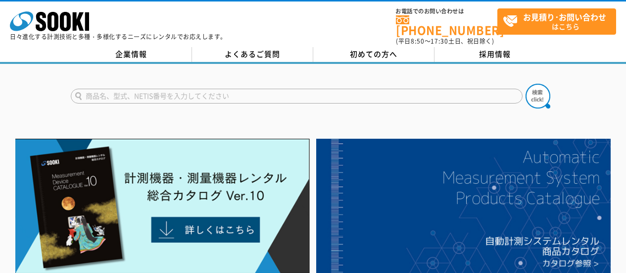 Image resolution: width=626 pixels, height=273 pixels. Describe the element at coordinates (374, 54) in the screenshot. I see `a: 初めての方へ` at that location.